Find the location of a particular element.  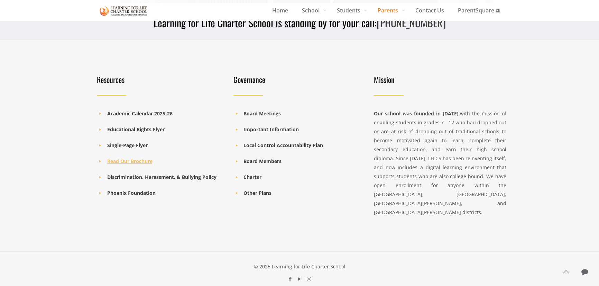

a: Board Members is located at coordinates (262, 161).